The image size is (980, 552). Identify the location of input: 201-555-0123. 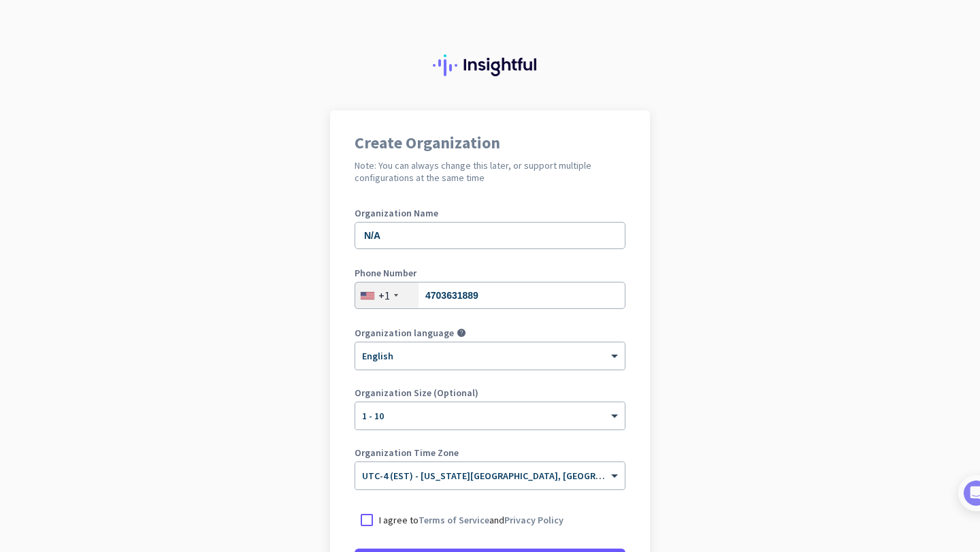
(490, 295).